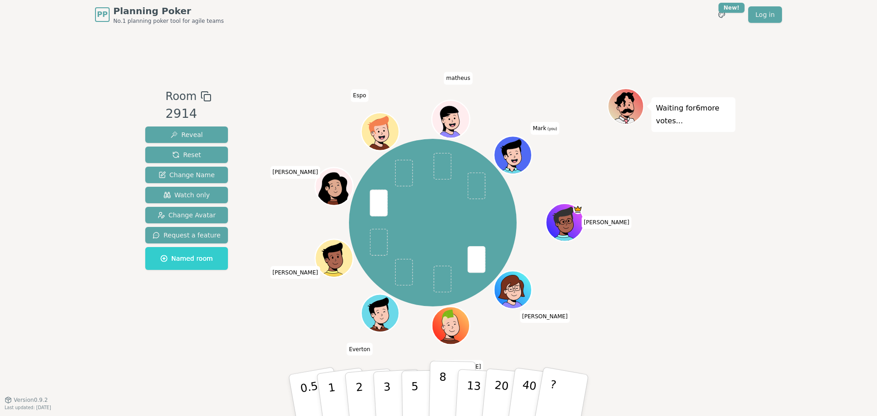 This screenshot has width=877, height=416. What do you see at coordinates (186, 195) in the screenshot?
I see `button: Watch only` at bounding box center [186, 195].